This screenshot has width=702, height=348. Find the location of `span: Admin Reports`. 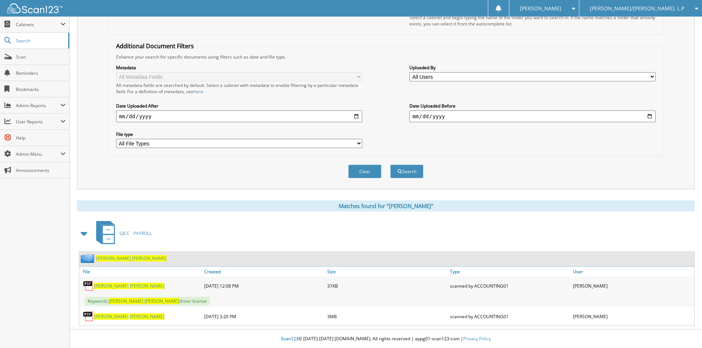

span: Admin Reports is located at coordinates (38, 105).